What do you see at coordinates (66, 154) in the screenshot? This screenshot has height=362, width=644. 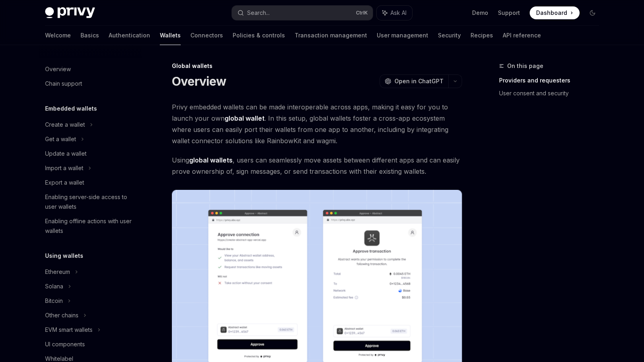 I see `div: Update a wallet` at bounding box center [66, 154].